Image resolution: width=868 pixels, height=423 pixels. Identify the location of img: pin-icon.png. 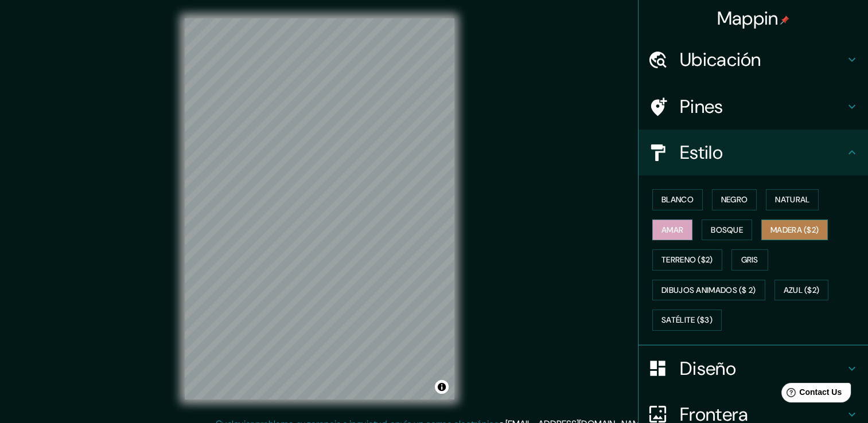
(785, 20).